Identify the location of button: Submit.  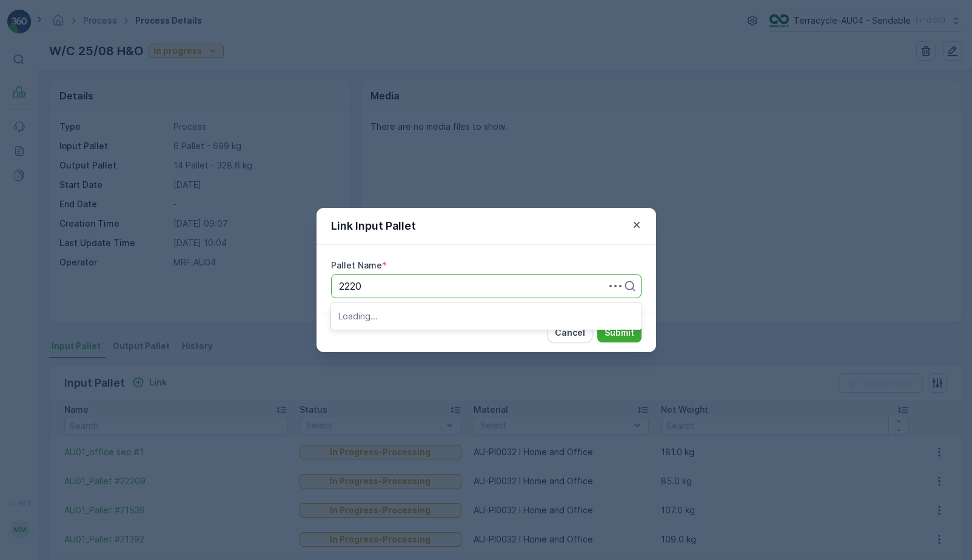
(619, 333).